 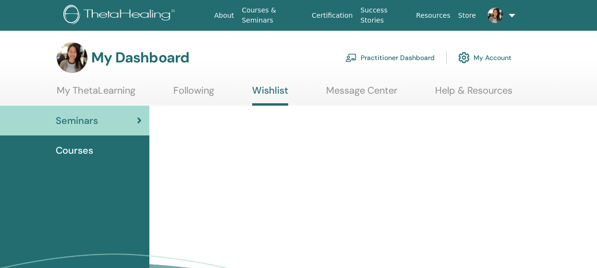 I want to click on img: cog.svg, so click(x=464, y=58).